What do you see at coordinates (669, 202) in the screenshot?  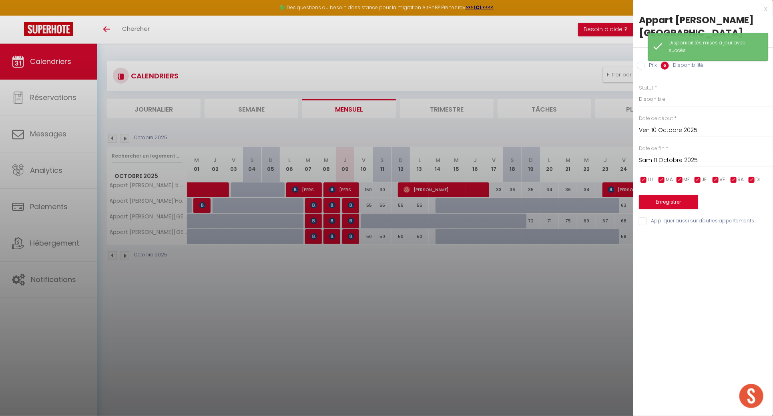 I see `button: Enregistrer` at bounding box center [669, 202].